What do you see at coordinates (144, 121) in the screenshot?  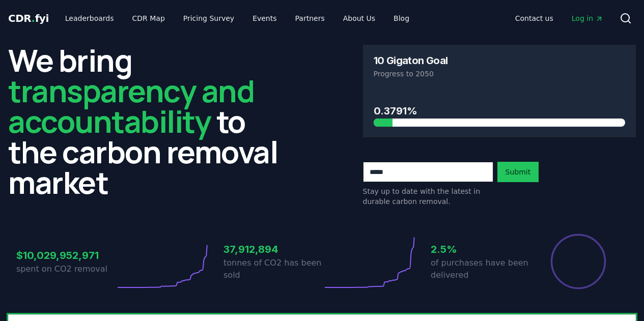 I see `h2: We bring to the carbon removal market` at bounding box center [144, 121].